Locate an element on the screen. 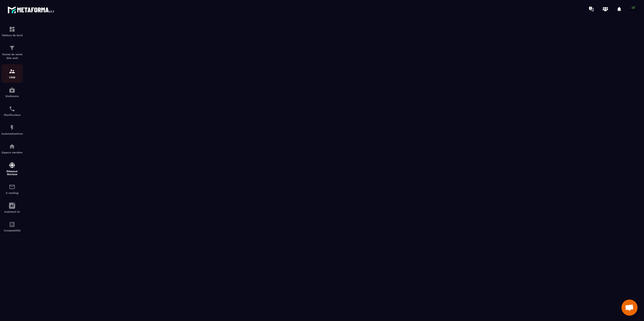 This screenshot has width=644, height=321. a: formationformationTableau de bord is located at coordinates (12, 31).